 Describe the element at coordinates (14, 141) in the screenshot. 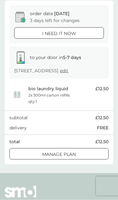

I see `p: total` at that location.